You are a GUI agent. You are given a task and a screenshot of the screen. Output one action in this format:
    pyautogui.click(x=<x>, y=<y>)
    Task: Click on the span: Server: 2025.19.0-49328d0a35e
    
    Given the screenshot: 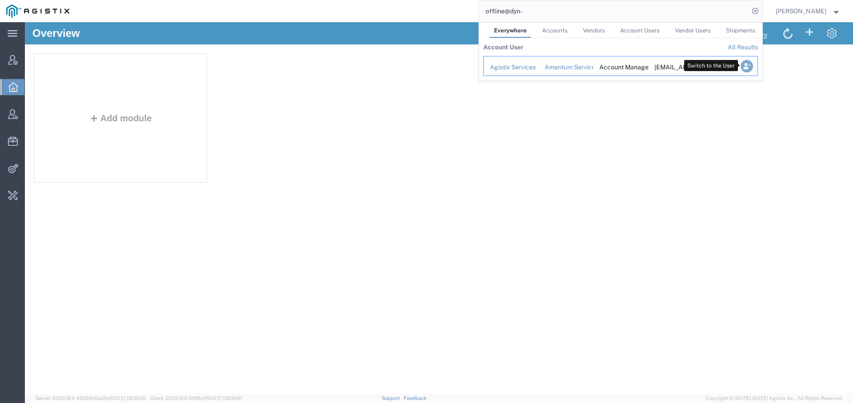 What is the action you would take?
    pyautogui.click(x=91, y=398)
    